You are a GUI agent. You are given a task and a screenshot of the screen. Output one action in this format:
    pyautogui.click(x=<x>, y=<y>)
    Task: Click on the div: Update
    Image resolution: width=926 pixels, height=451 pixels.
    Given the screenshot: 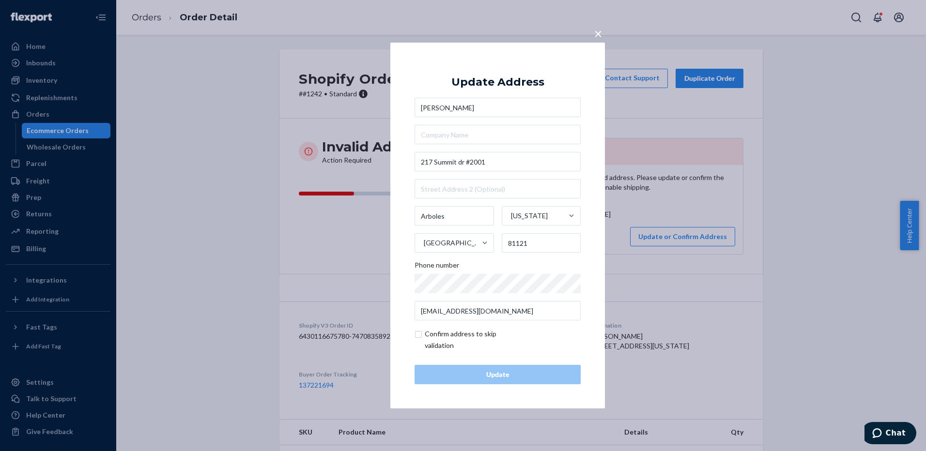 What is the action you would take?
    pyautogui.click(x=497, y=375)
    